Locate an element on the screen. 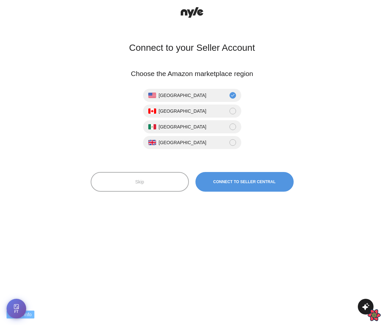 The width and height of the screenshot is (384, 325). h2: Choose the Amazon marketplace region is located at coordinates (192, 73).